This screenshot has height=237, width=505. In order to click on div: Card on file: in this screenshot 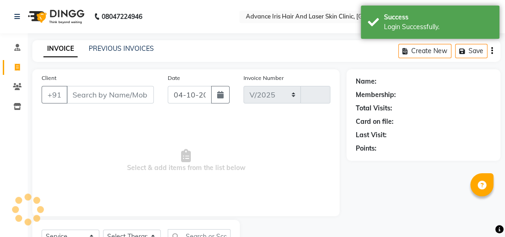, I will do `click(375, 122)`.